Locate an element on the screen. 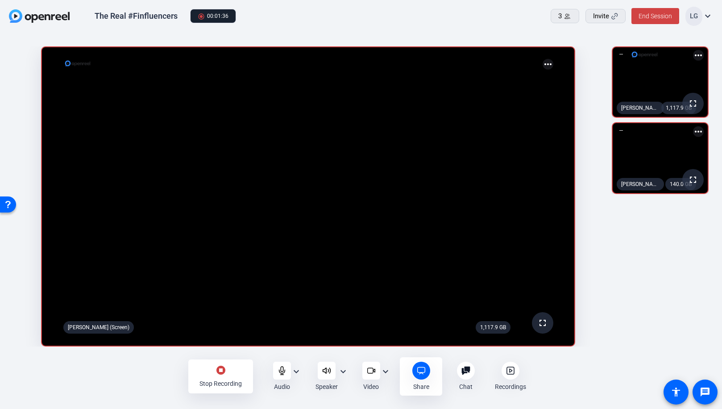  div: Speaker is located at coordinates (327, 387).